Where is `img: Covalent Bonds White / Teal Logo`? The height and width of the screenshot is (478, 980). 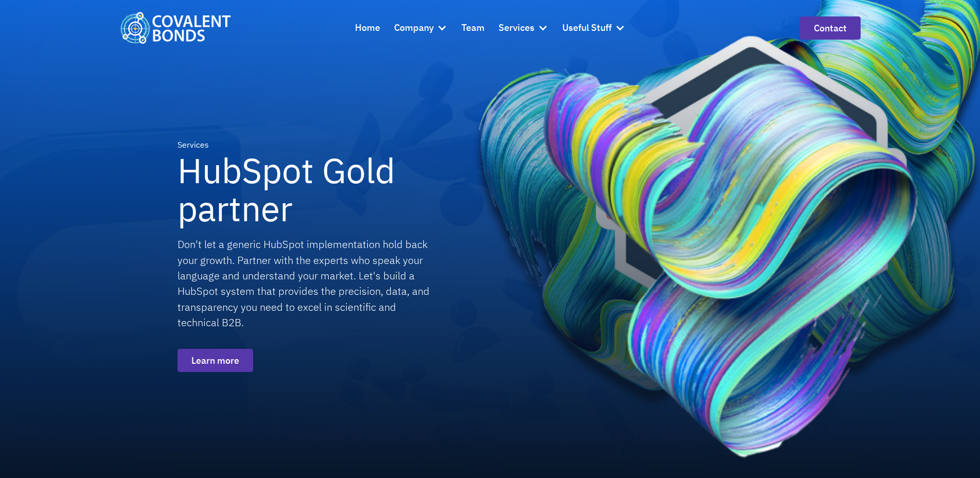 img: Covalent Bonds White / Teal Logo is located at coordinates (176, 28).